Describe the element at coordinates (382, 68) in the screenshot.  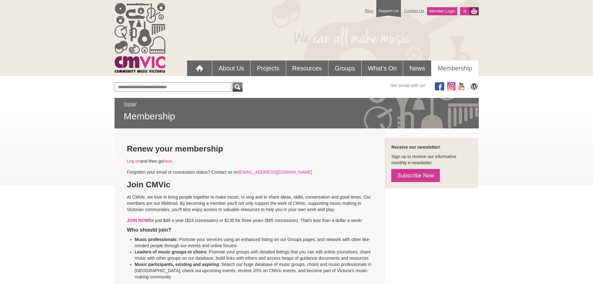
I see `a: What's On` at that location.